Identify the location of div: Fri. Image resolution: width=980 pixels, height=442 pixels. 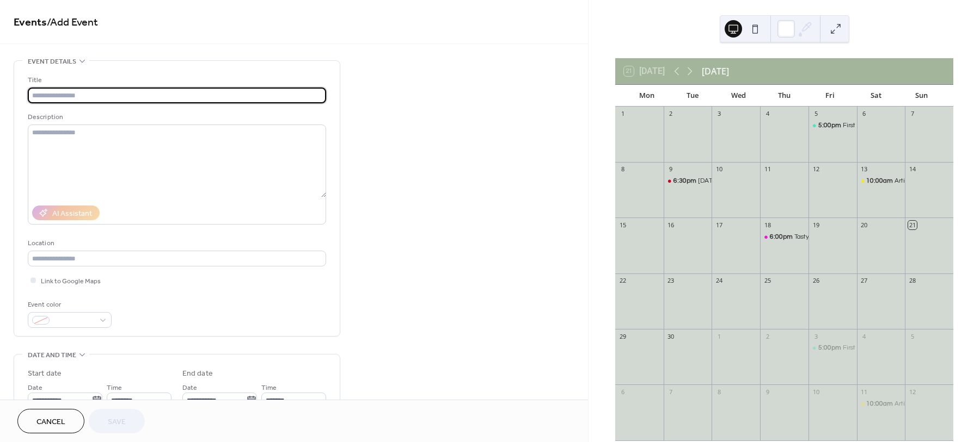
(830, 96).